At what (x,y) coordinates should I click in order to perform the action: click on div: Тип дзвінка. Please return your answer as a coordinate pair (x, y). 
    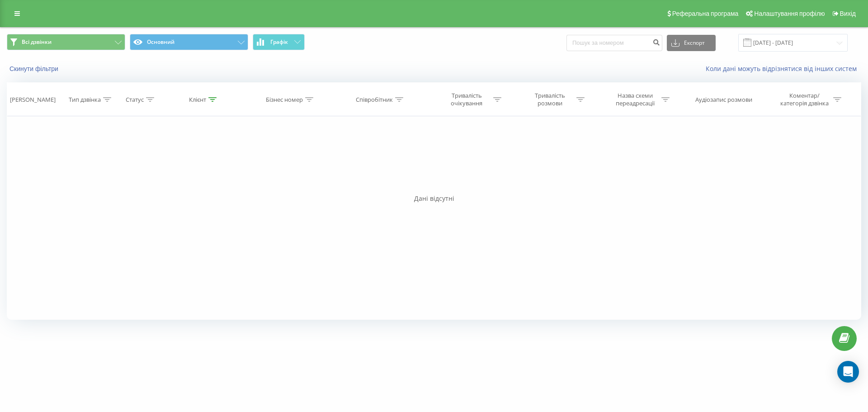
    Looking at the image, I should click on (84, 100).